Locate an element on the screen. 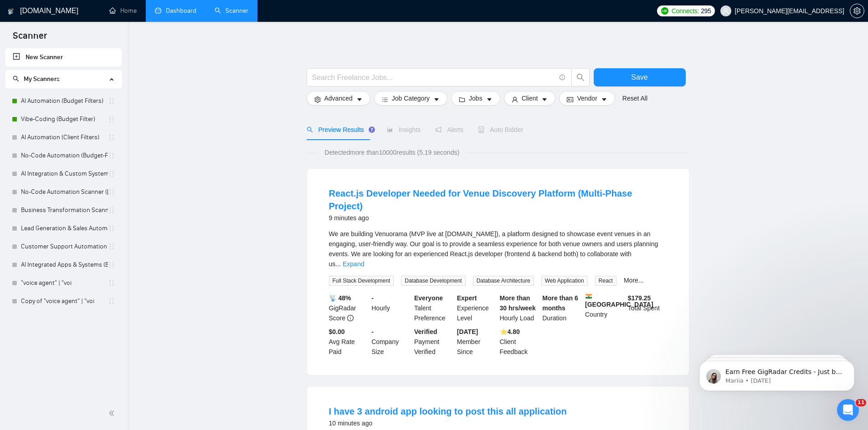 The width and height of the screenshot is (868, 430). img: Profile image for Mariia is located at coordinates (28, 34).